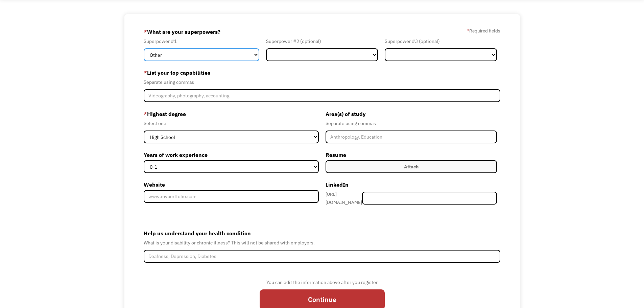 The height and width of the screenshot is (308, 644). Describe the element at coordinates (412, 155) in the screenshot. I see `label: Resume` at that location.